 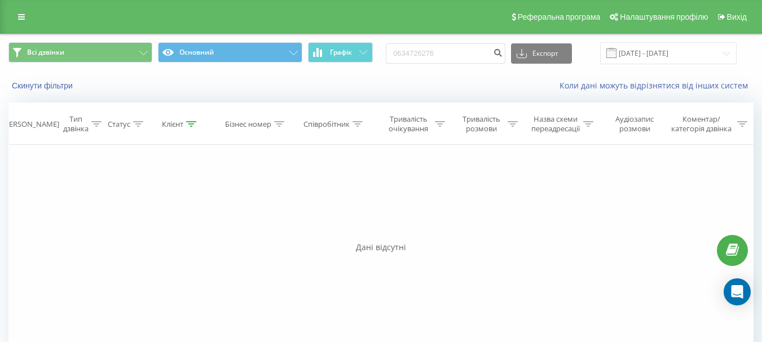 What do you see at coordinates (555, 124) in the screenshot?
I see `div: Назва схеми переадресації` at bounding box center [555, 124].